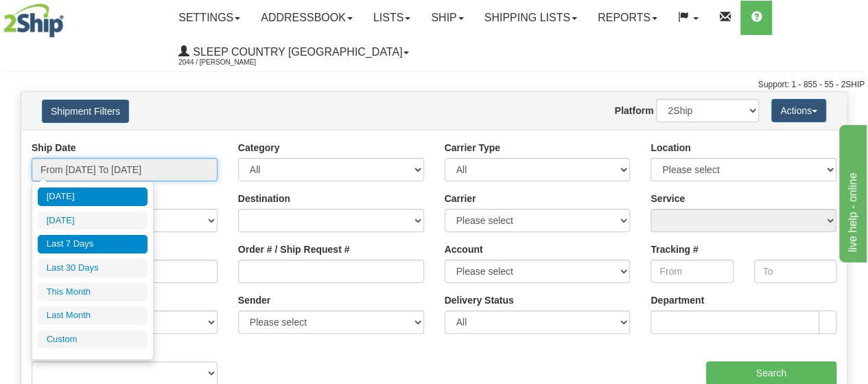 The width and height of the screenshot is (868, 384). Describe the element at coordinates (306, 18) in the screenshot. I see `a: Addressbook` at that location.